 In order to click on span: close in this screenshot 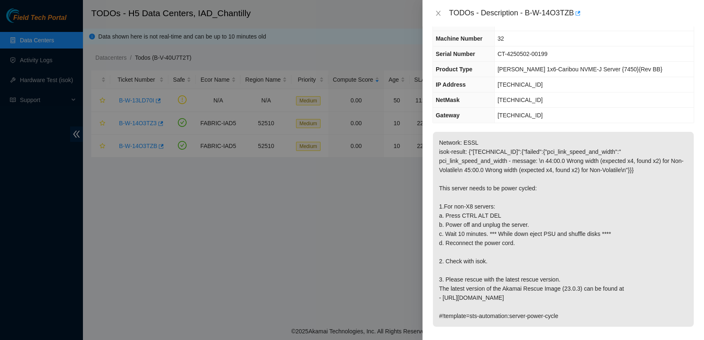, I will do `click(439, 13)`.